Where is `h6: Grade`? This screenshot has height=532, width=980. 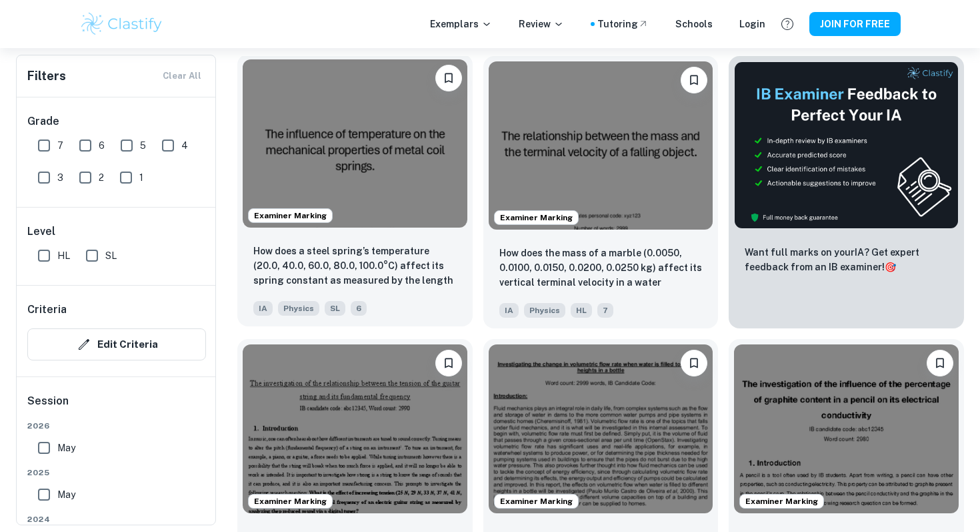
h6: Grade is located at coordinates (117, 122).